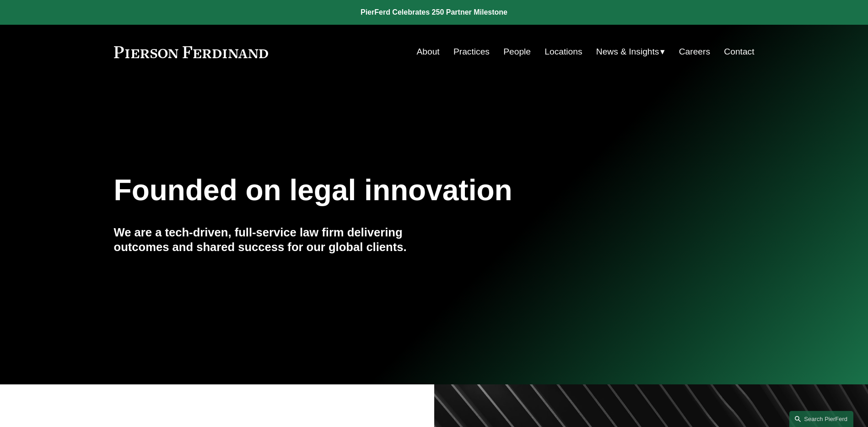  Describe the element at coordinates (628, 52) in the screenshot. I see `span: News & Insights` at that location.